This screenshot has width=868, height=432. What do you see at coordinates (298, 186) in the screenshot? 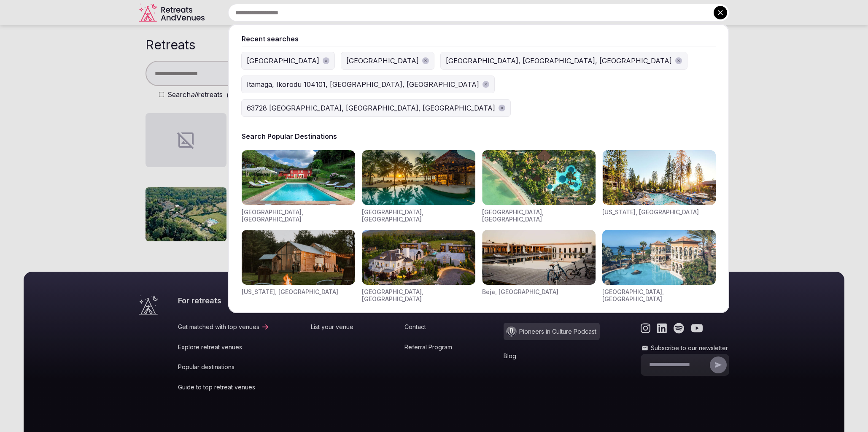
I see `div: Visit venues for Toscana, Italy` at bounding box center [298, 186].